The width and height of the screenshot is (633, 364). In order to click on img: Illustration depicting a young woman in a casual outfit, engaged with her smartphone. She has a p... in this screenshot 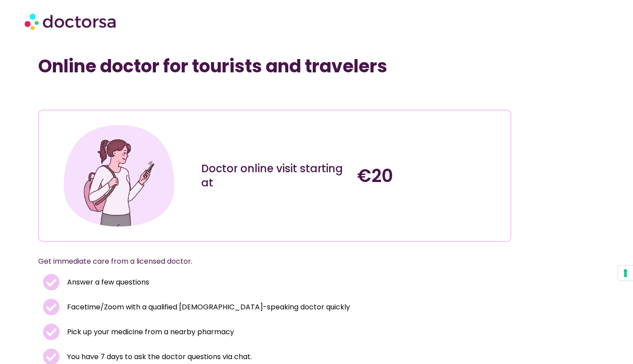, I will do `click(119, 176)`.